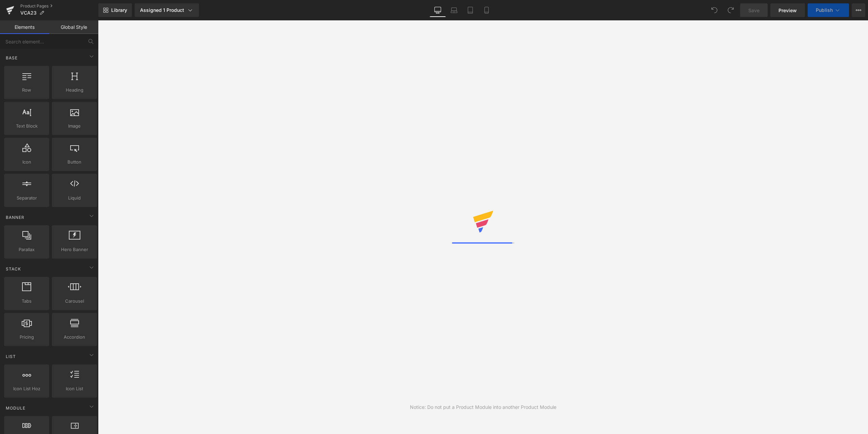  Describe the element at coordinates (59, 6) in the screenshot. I see `a: Product Pages` at that location.